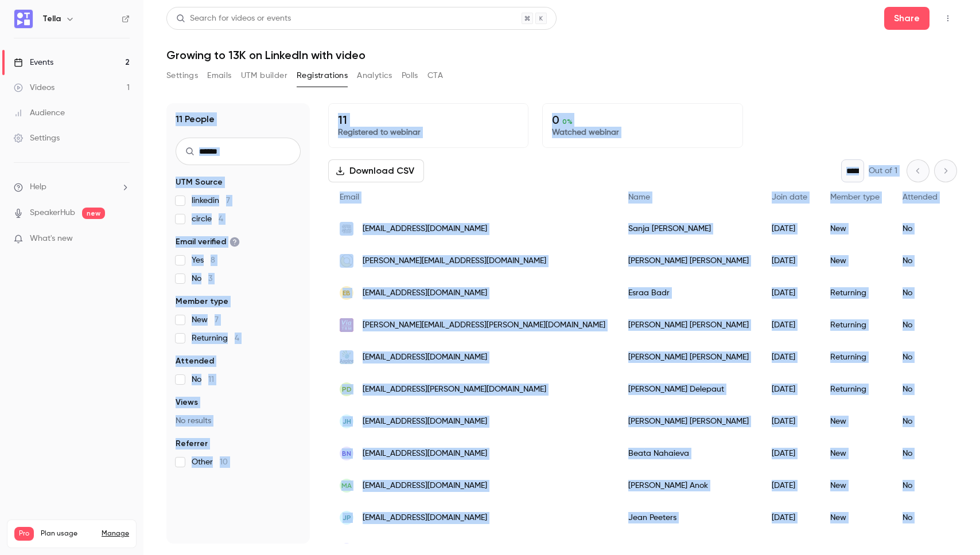 Image resolution: width=980 pixels, height=555 pixels. What do you see at coordinates (689, 454) in the screenshot?
I see `div: Beata Nahaieva` at bounding box center [689, 454].